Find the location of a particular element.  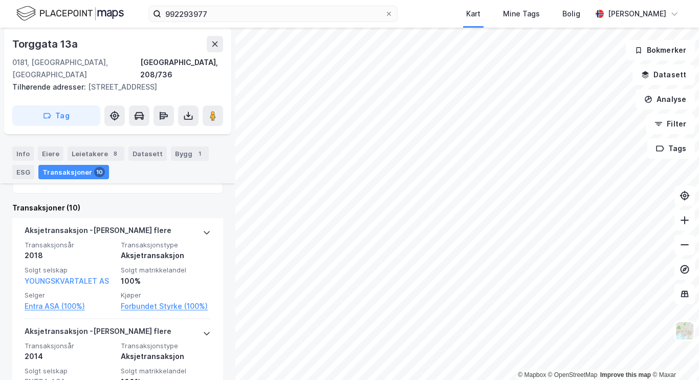

div: 2014 is located at coordinates (70, 356).